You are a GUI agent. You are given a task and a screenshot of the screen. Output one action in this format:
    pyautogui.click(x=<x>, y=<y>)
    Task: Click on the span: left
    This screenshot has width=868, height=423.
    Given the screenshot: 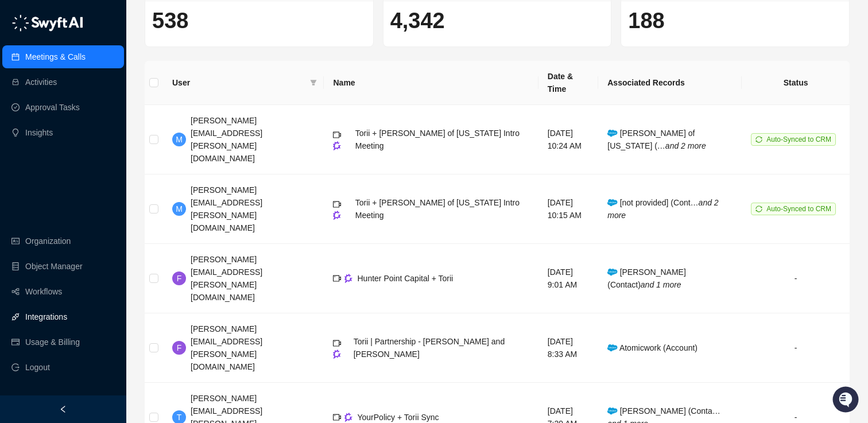 What is the action you would take?
    pyautogui.click(x=63, y=409)
    